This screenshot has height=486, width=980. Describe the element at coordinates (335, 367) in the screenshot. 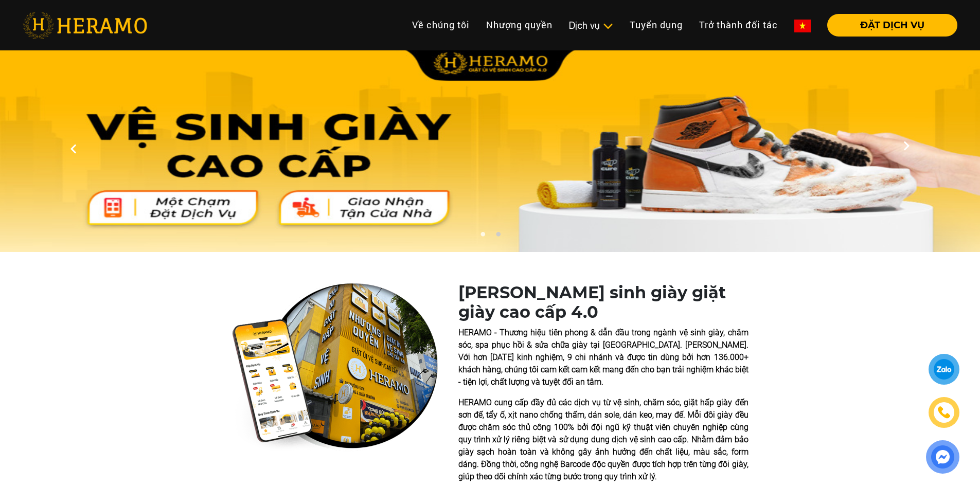

I see `img: heramo-quality-banner` at that location.